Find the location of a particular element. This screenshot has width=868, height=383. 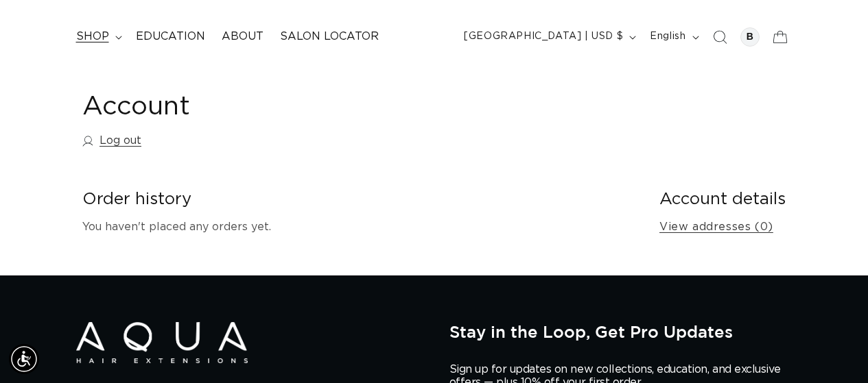

a: View addresses (0) is located at coordinates (716, 227).